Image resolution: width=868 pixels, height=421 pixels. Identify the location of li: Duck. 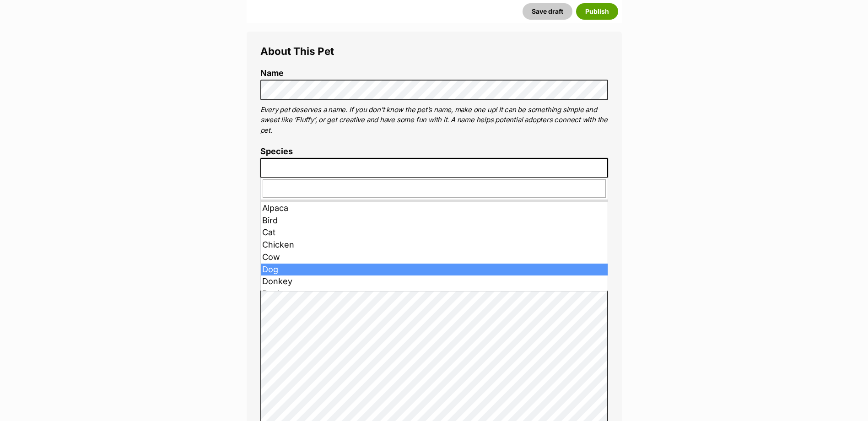
(434, 294).